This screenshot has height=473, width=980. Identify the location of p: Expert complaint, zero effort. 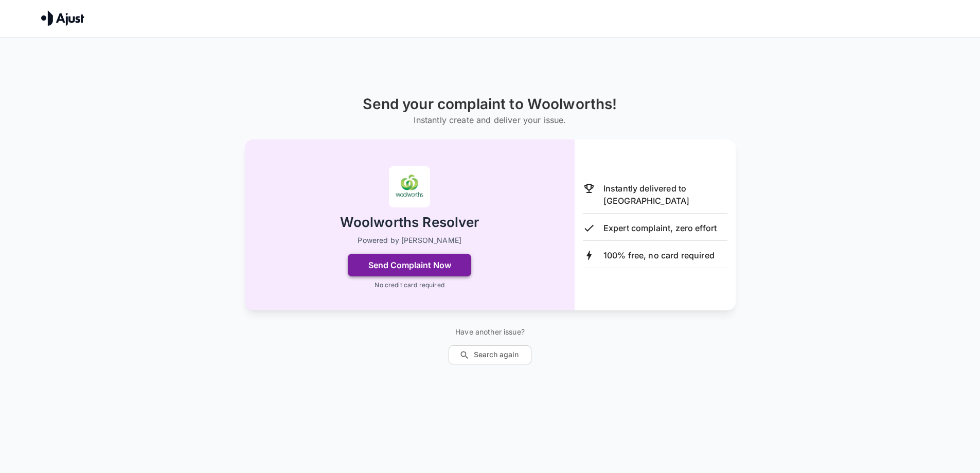
(660, 228).